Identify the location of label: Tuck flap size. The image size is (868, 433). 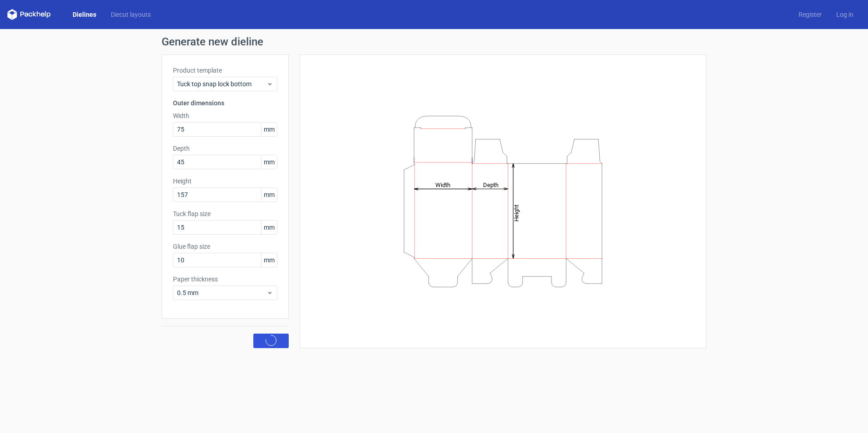
(225, 213).